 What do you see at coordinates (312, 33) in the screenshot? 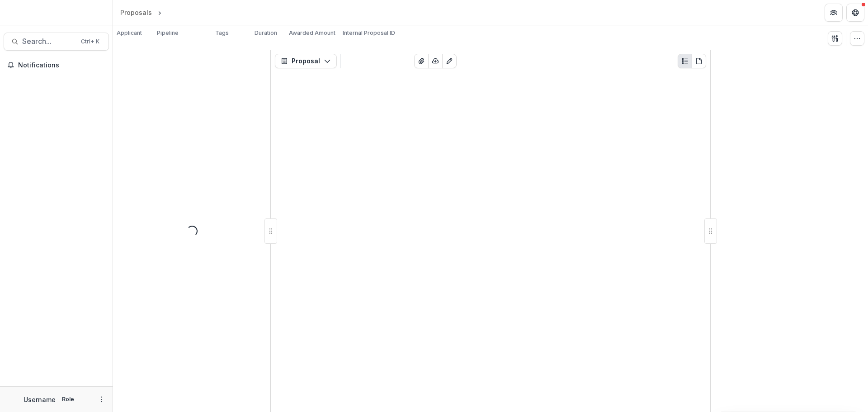
I see `p: Awarded Amount` at bounding box center [312, 33].